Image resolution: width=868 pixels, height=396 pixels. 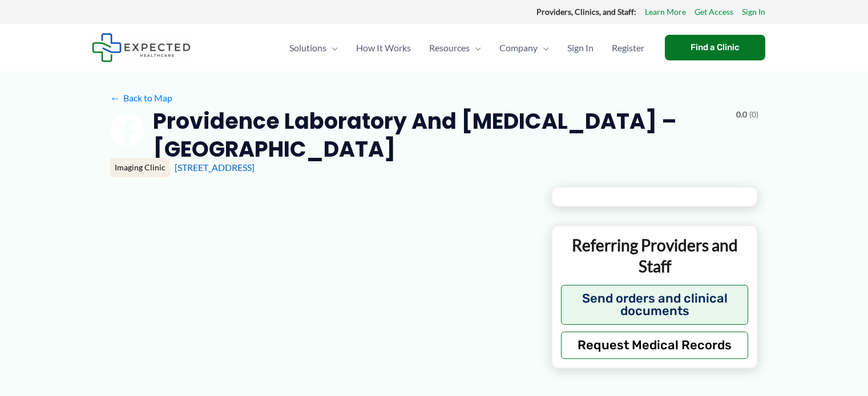 What do you see at coordinates (754, 114) in the screenshot?
I see `span: (0)` at bounding box center [754, 114].